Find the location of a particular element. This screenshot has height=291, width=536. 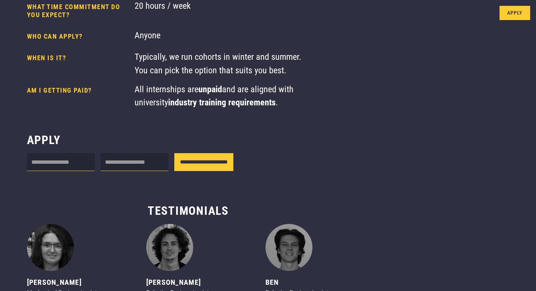

h4: AM I GETTING PAID? is located at coordinates (78, 96).